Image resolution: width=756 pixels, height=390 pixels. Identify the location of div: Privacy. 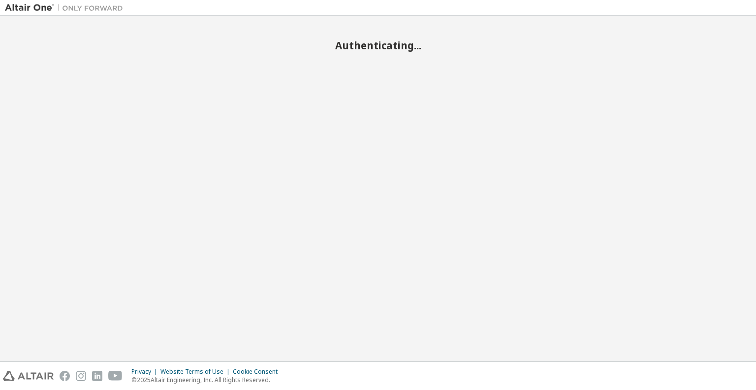
(146, 371).